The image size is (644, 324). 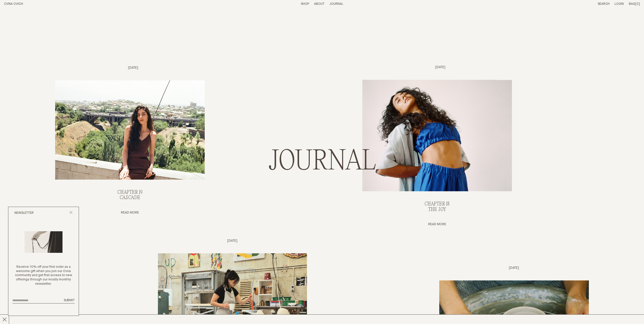 I want to click on p: Receive 10% off your first order as a welcome gift when you join our Ovna community and get first..., so click(x=44, y=276).